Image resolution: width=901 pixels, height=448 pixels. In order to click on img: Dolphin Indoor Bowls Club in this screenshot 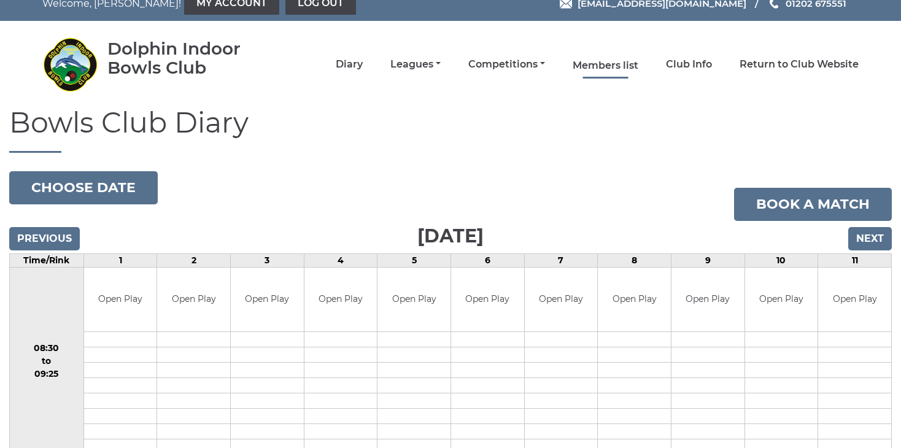, I will do `click(70, 64)`.